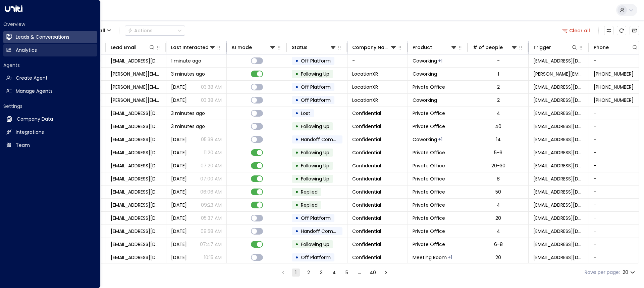 The height and width of the screenshot is (288, 644). What do you see at coordinates (334, 272) in the screenshot?
I see `nav: pagination navigation` at bounding box center [334, 272].